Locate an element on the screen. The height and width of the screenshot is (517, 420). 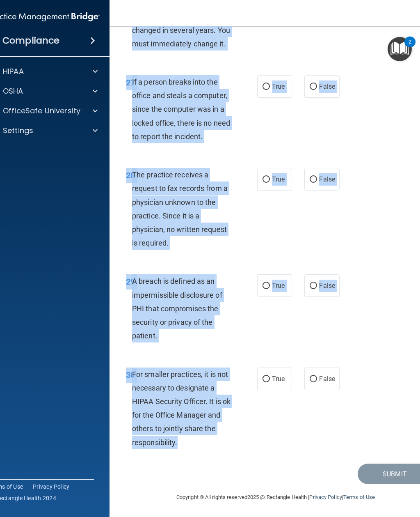
a: Terms of Use is located at coordinates (359, 497).